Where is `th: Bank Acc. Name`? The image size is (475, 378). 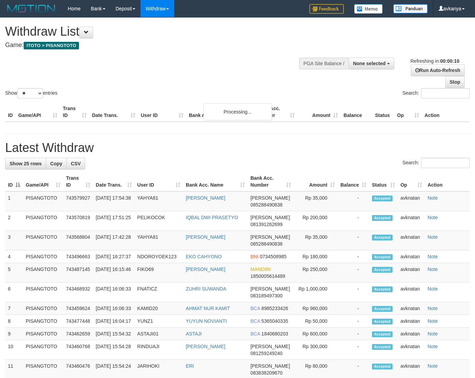 th: Bank Acc. Name is located at coordinates (220, 112).